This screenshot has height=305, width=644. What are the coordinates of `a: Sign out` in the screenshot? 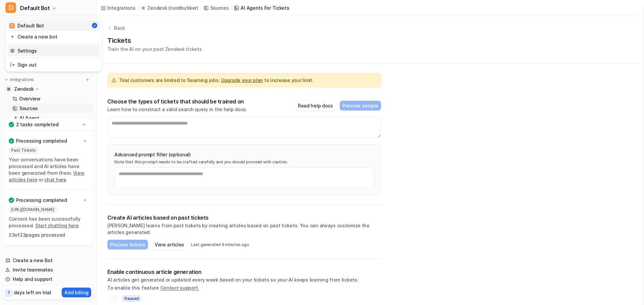 It's located at (53, 65).